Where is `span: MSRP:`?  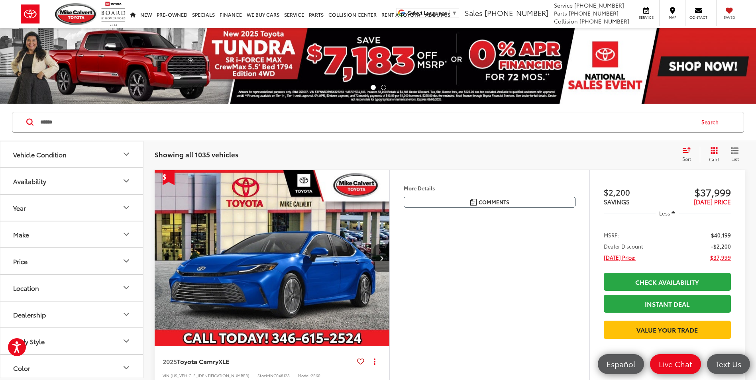
span: MSRP: is located at coordinates (611, 235).